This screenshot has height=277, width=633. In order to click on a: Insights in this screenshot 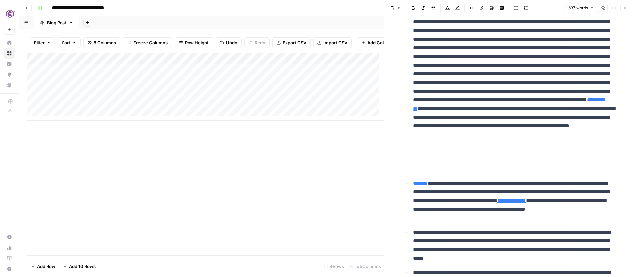, I will do `click(9, 64)`.